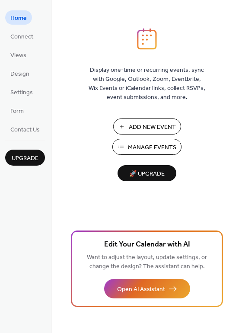  What do you see at coordinates (20, 73) in the screenshot?
I see `a: Design` at bounding box center [20, 73].